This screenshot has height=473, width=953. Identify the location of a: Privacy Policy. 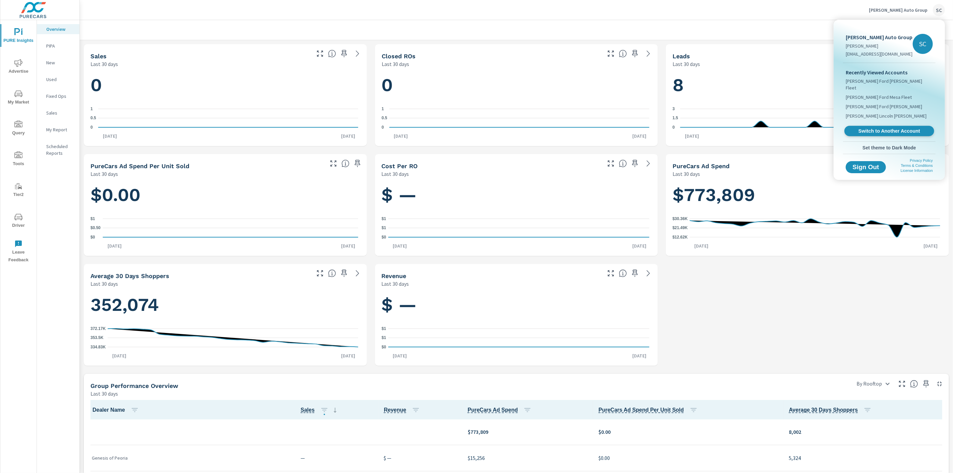
(921, 160).